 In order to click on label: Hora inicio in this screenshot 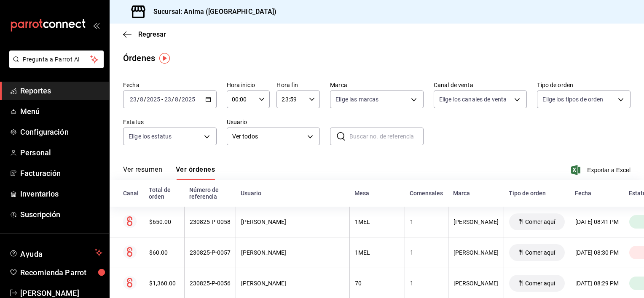, I will do `click(248, 85)`.